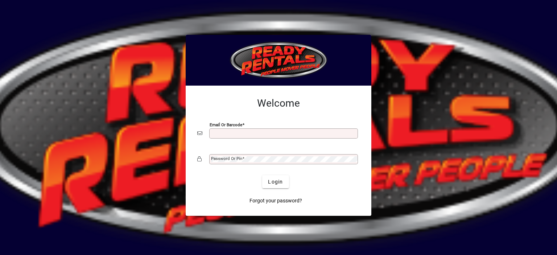 Image resolution: width=557 pixels, height=255 pixels. What do you see at coordinates (276, 200) in the screenshot?
I see `span: Forgot your password?` at bounding box center [276, 200].